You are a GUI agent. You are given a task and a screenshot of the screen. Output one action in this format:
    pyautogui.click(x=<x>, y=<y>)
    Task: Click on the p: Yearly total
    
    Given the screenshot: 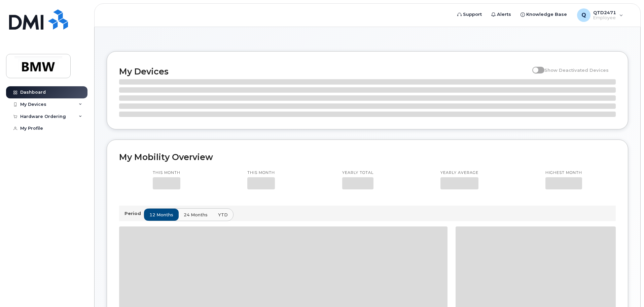 What is the action you would take?
    pyautogui.click(x=358, y=173)
    